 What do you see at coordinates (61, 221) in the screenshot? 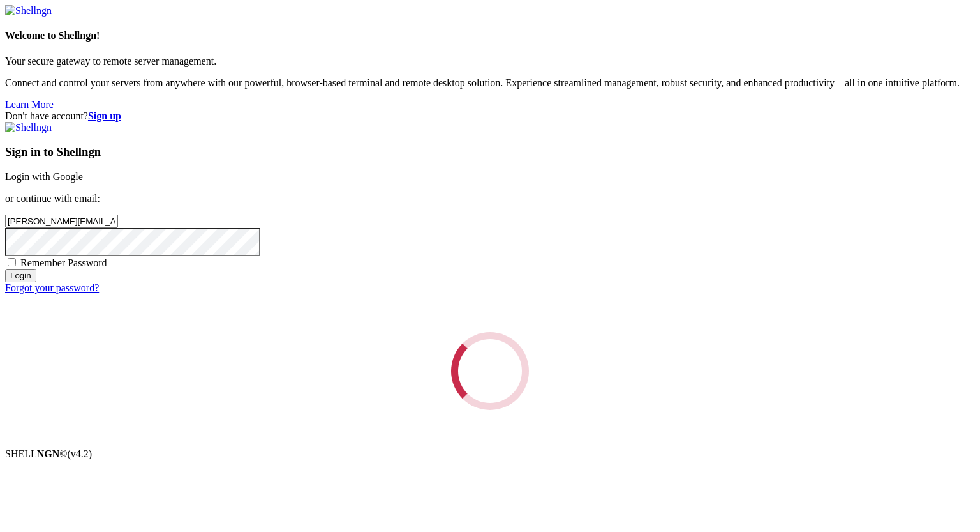
I see `input: Email address` at bounding box center [61, 221].